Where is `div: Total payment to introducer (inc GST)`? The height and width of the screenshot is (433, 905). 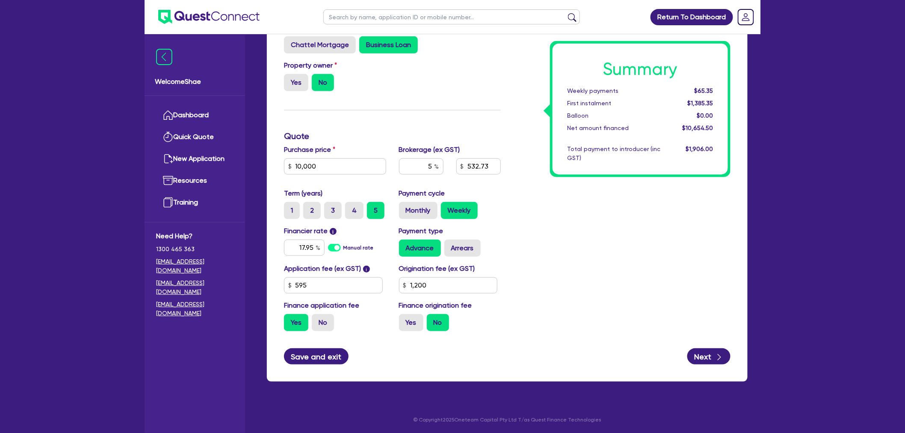
div: Total payment to introducer (inc GST) is located at coordinates (614, 154).